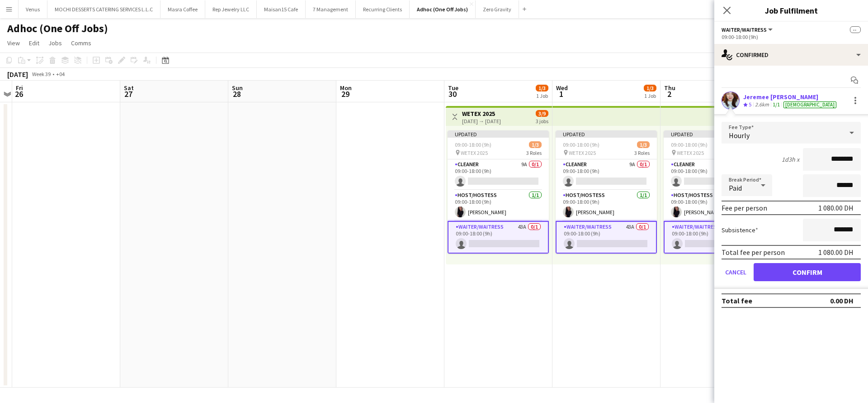 This screenshot has height=403, width=868. What do you see at coordinates (669, 93) in the screenshot?
I see `span: 2` at bounding box center [669, 93].